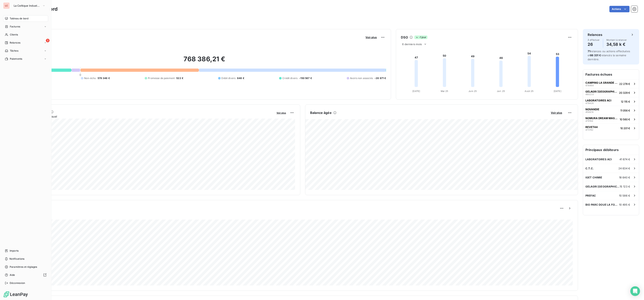 Image resolution: width=644 pixels, height=300 pixels. I want to click on button: Actions, so click(619, 9).